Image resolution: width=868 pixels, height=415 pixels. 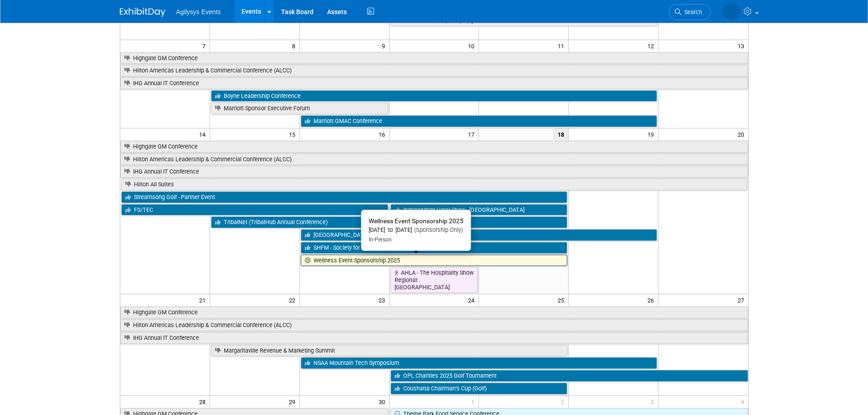 I want to click on span: 23, so click(x=383, y=300).